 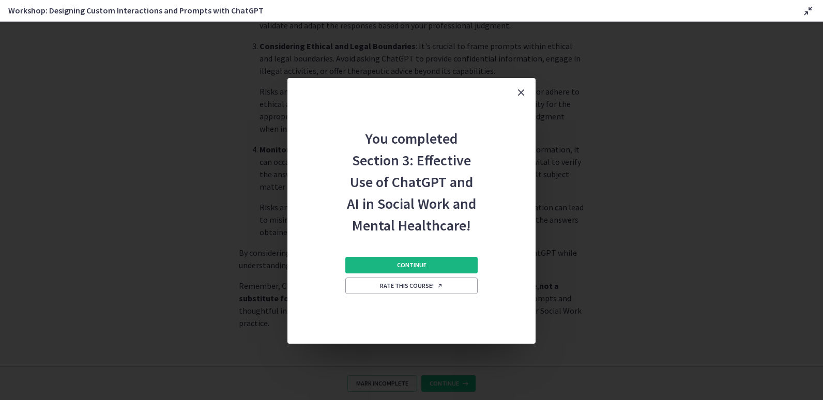 What do you see at coordinates (412, 286) in the screenshot?
I see `span: Rate this course!` at bounding box center [412, 286].